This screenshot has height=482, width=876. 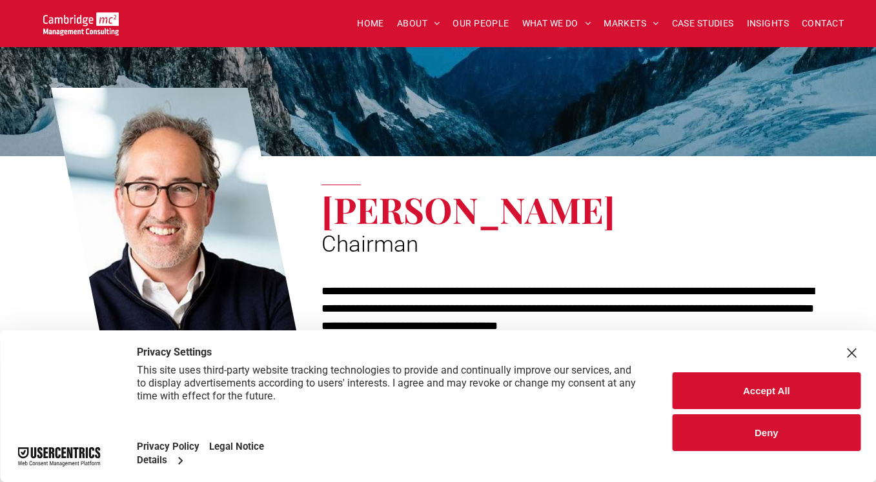 I want to click on a: CASE STUDIES, so click(x=703, y=23).